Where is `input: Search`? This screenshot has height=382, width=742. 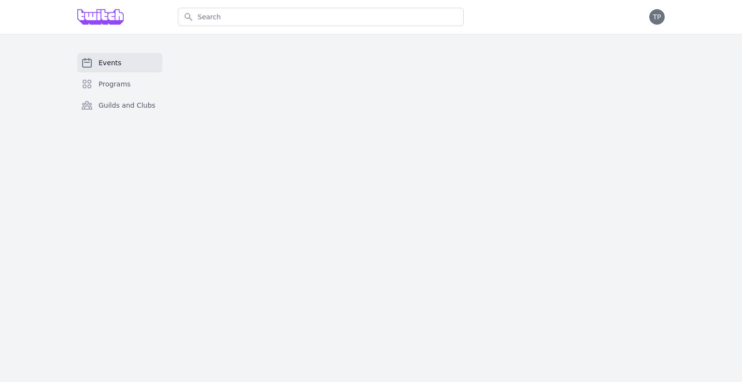 input: Search is located at coordinates (321, 17).